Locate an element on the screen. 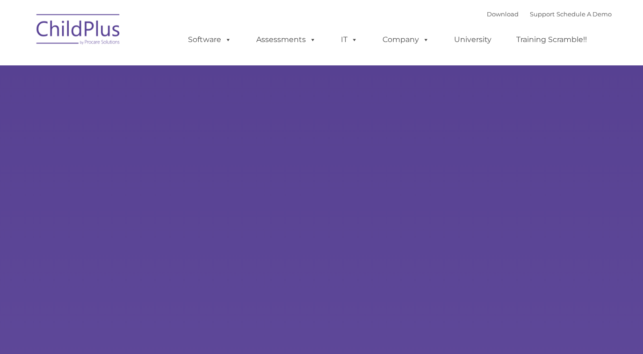 This screenshot has height=354, width=643. a: Schedule A Demo is located at coordinates (584, 14).